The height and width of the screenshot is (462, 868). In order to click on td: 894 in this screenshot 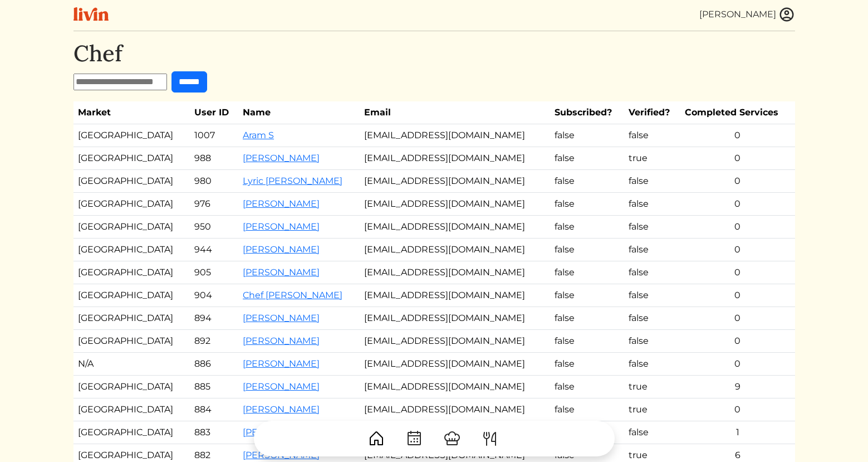, I will do `click(214, 318)`.